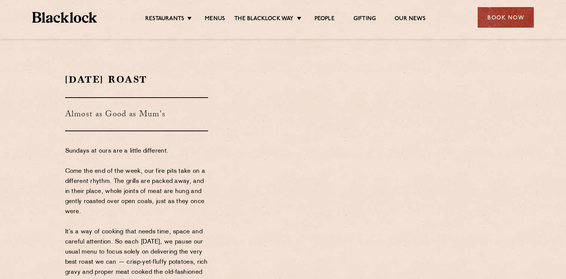 The width and height of the screenshot is (566, 279). Describe the element at coordinates (410, 19) in the screenshot. I see `a: Our News` at that location.